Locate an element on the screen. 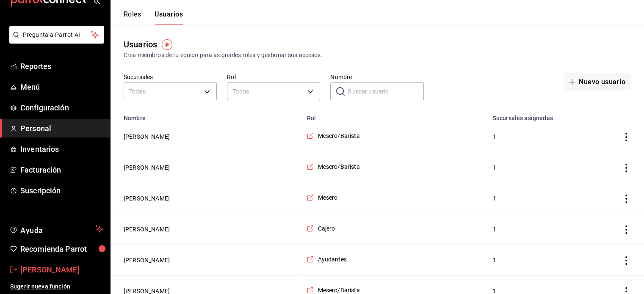  th: Nombre is located at coordinates (206, 115).